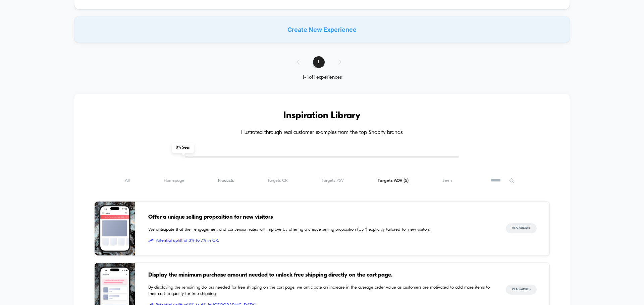 This screenshot has width=644, height=305. What do you see at coordinates (321, 291) in the screenshot?
I see `span: By displaying the remaining dollars needed for free shipping on the cart page, we anticipate an i...` at bounding box center [321, 291].